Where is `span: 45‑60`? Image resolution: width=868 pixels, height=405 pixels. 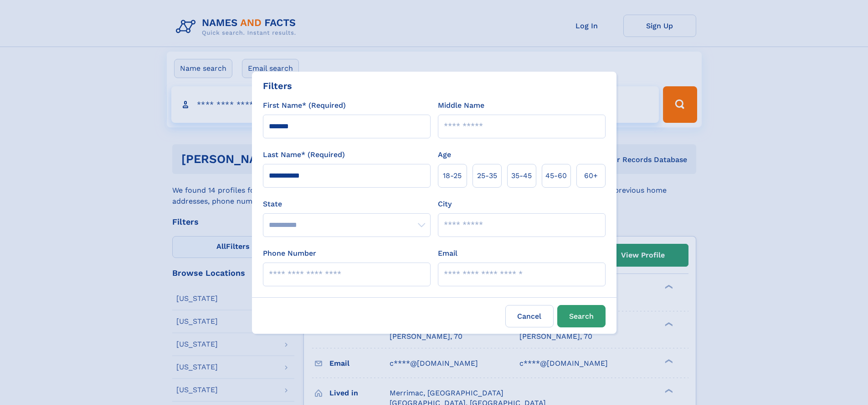 span: 45‑60 is located at coordinates (556, 176).